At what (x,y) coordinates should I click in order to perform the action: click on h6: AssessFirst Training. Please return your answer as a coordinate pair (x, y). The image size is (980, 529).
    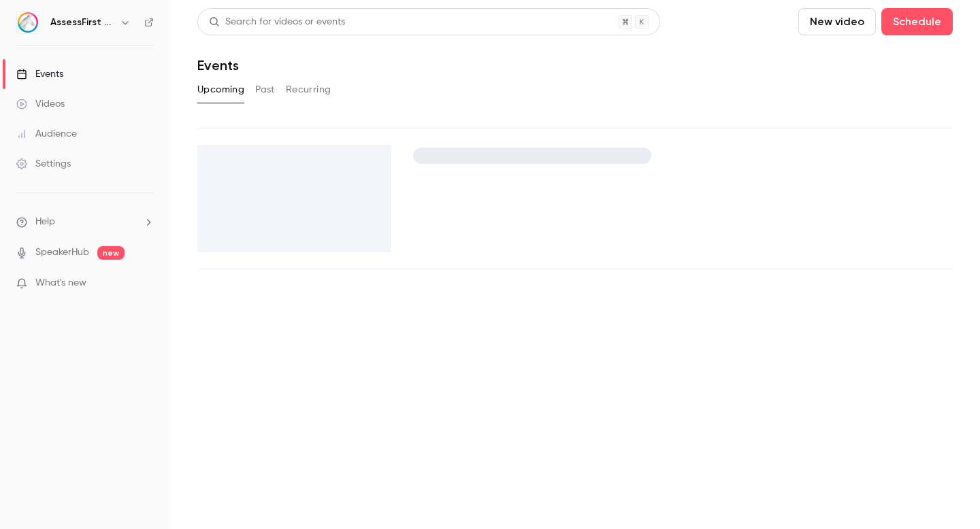
    Looking at the image, I should click on (83, 22).